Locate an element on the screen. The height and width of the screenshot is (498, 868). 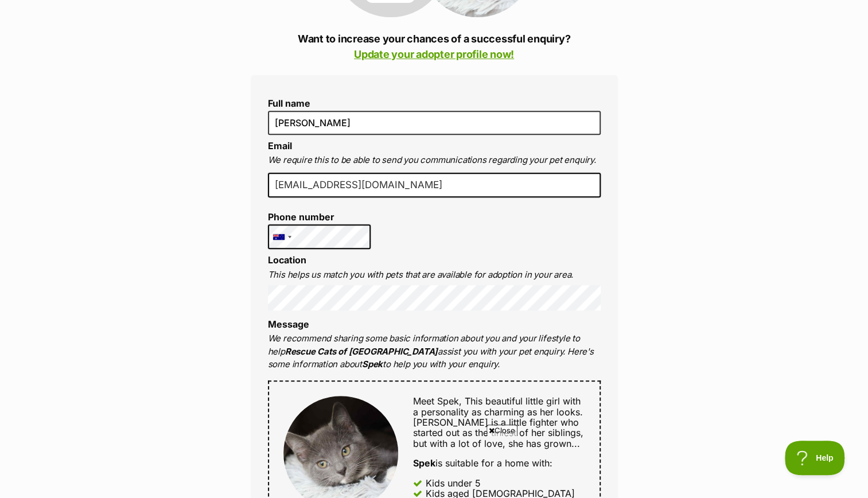
a: Update your adopter profile now! is located at coordinates (433, 54).